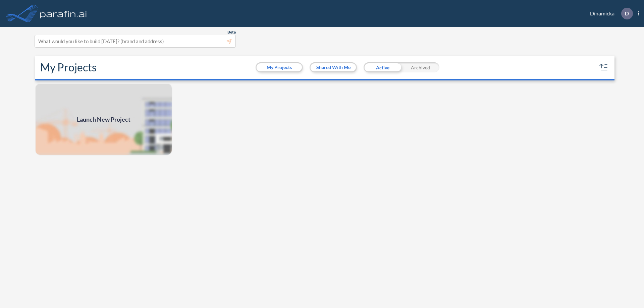 This screenshot has height=308, width=644. Describe the element at coordinates (104, 119) in the screenshot. I see `span: Launch New Project` at that location.